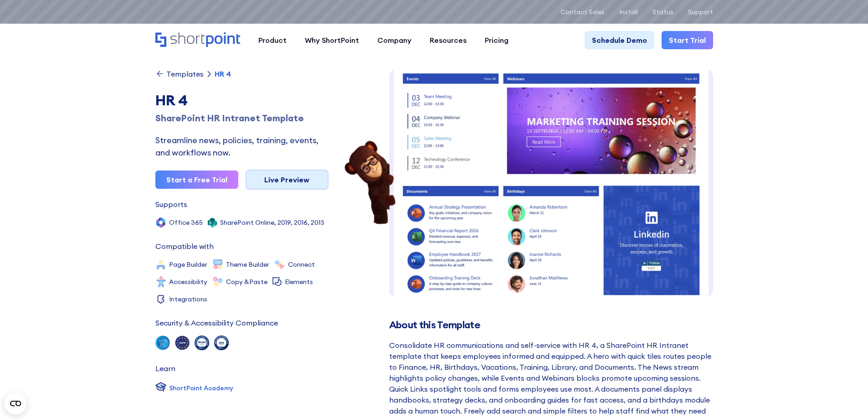  Describe the element at coordinates (394, 40) in the screenshot. I see `div: Company` at that location.